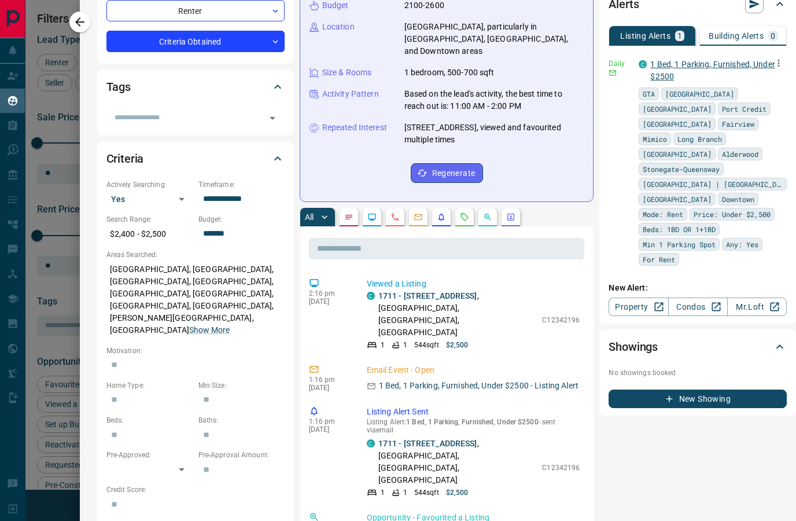 The width and height of the screenshot is (796, 521). I want to click on div: Showings, so click(698, 347).